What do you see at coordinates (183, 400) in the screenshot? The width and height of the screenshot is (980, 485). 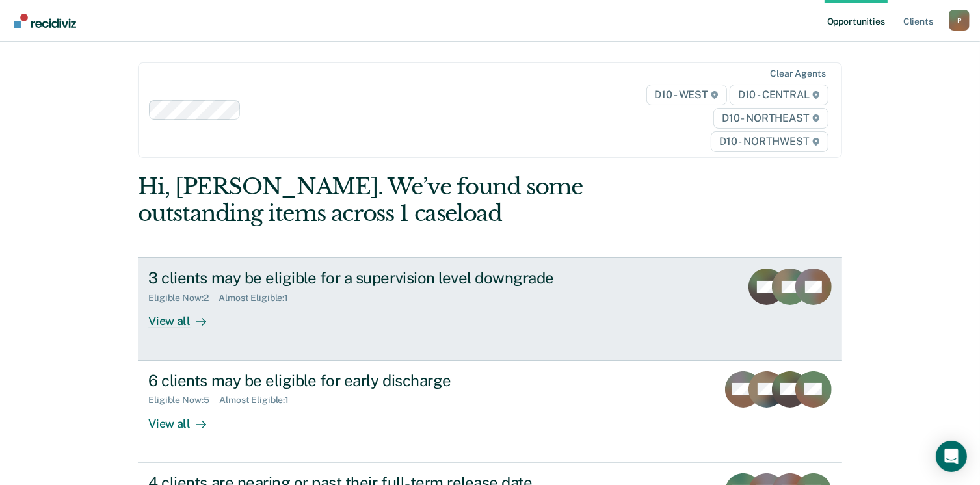 I see `div: Eligible Now : 5` at bounding box center [183, 400].